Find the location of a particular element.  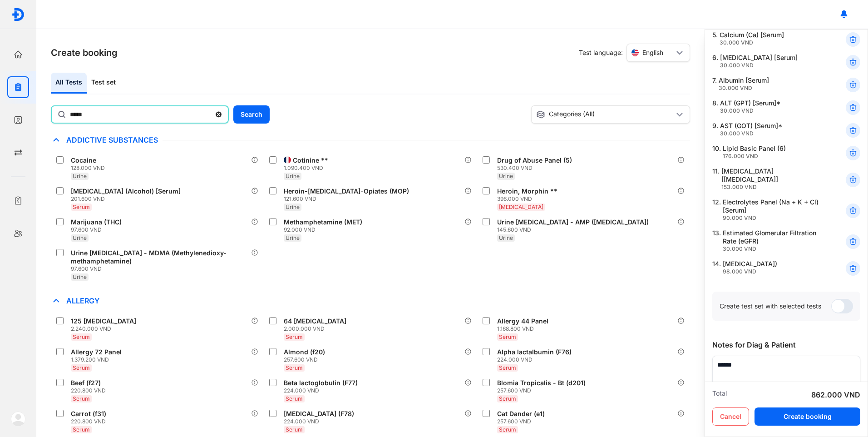

div: 90.000 VND is located at coordinates (774, 218).